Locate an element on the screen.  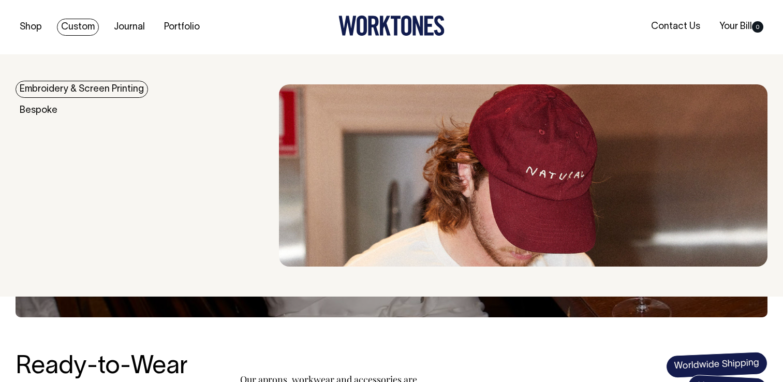
a: Portfolio is located at coordinates (182, 27).